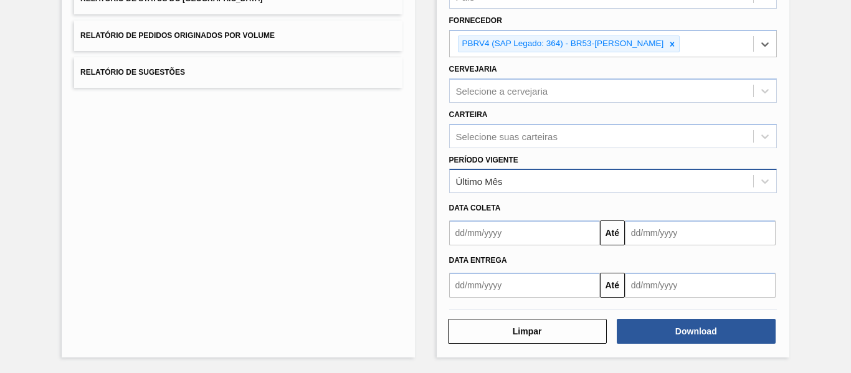 This screenshot has height=373, width=851. Describe the element at coordinates (238, 72) in the screenshot. I see `button: Relatório de Sugestões` at that location.